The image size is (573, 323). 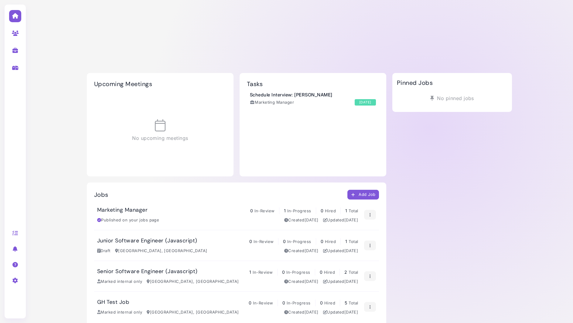 I want to click on div: Published on your jobs page, so click(x=128, y=220).